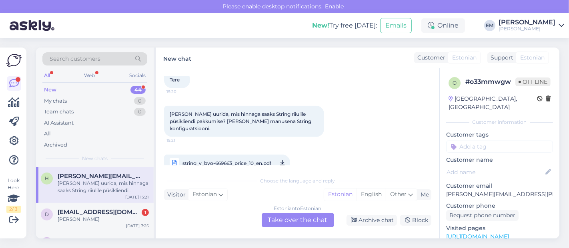 Image resolution: width=569 pixels, height=248 pixels. What do you see at coordinates (14, 210) in the screenshot?
I see `div: 2 / 3` at bounding box center [14, 210].